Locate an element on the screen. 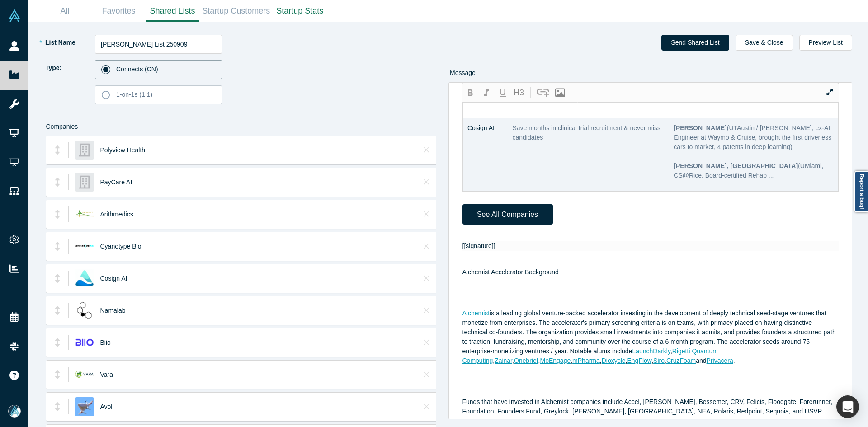 This screenshot has width=868, height=427. a: Dioxycle is located at coordinates (614, 361).